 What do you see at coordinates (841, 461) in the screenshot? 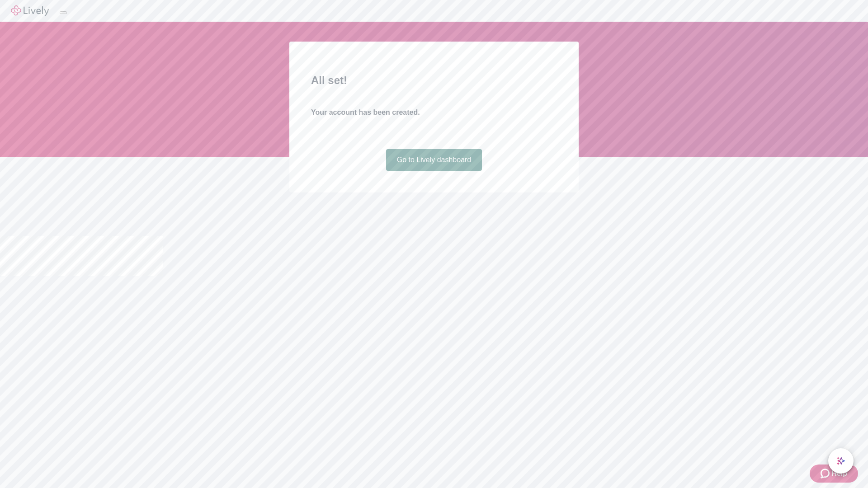
I see `svg: Lively AI Assistant` at bounding box center [841, 461].